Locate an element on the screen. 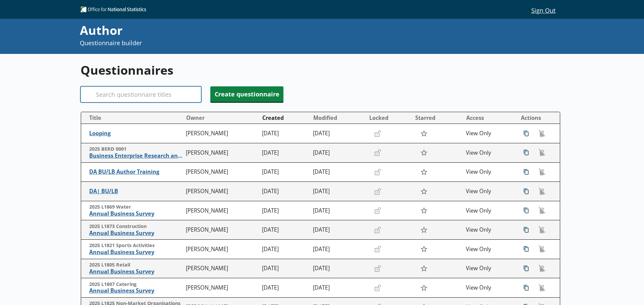  span: Create questionnaire is located at coordinates (247, 94).